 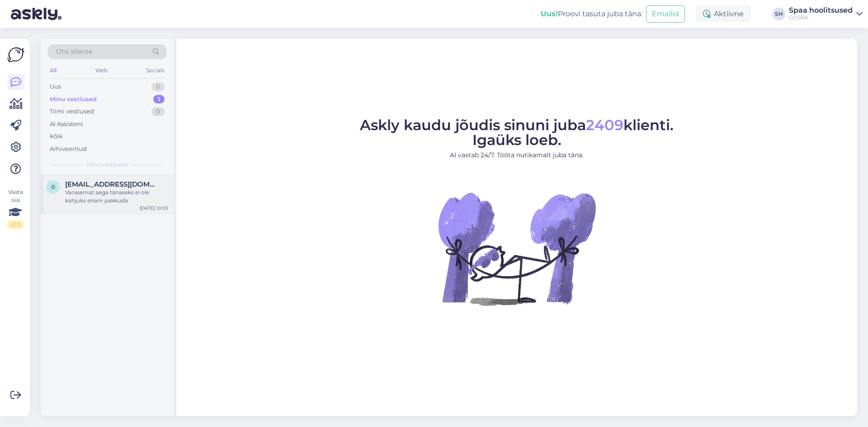 I want to click on span: Askly kaudu jõudis sinuni juba klienti. Igaüks loeb., so click(x=517, y=132).